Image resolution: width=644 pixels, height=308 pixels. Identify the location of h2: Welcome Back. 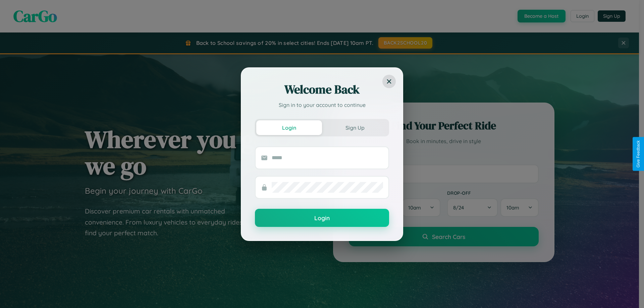
(322, 90).